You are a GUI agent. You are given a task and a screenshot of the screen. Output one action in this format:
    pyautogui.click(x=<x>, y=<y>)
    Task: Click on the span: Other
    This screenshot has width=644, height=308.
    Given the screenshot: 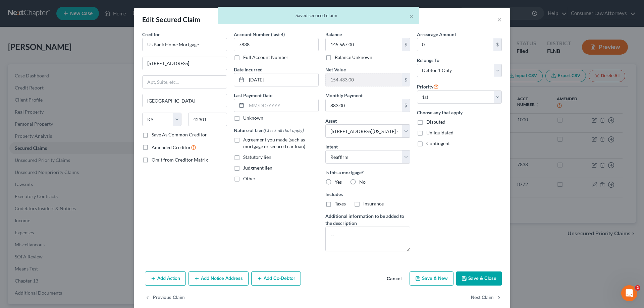 What is the action you would take?
    pyautogui.click(x=250, y=178)
    